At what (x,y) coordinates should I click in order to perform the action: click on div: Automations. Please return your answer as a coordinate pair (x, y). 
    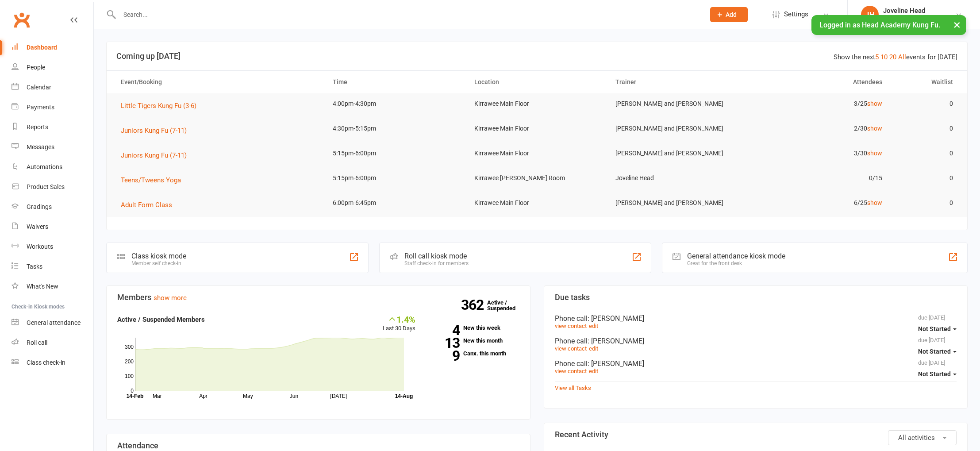
    Looking at the image, I should click on (44, 167).